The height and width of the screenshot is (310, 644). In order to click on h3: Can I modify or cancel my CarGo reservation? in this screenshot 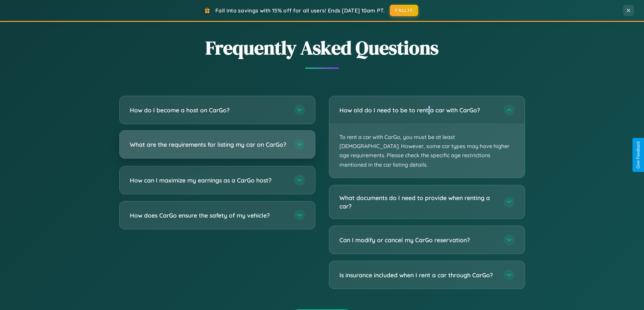, I will do `click(418, 240)`.